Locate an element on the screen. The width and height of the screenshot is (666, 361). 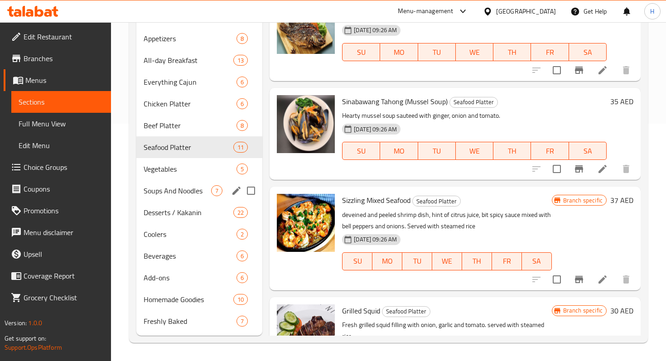
span: FR is located at coordinates (549, 52).